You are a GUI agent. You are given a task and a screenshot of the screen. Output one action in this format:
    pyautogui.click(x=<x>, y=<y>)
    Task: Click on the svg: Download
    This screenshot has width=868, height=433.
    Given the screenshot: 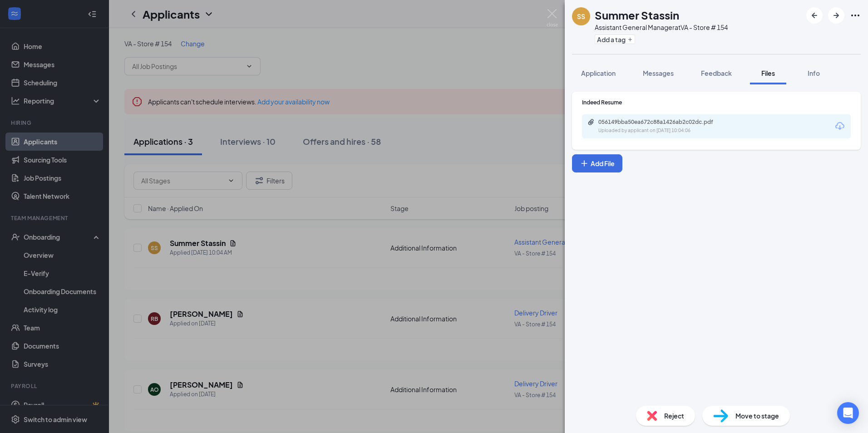 What is the action you would take?
    pyautogui.click(x=840, y=126)
    